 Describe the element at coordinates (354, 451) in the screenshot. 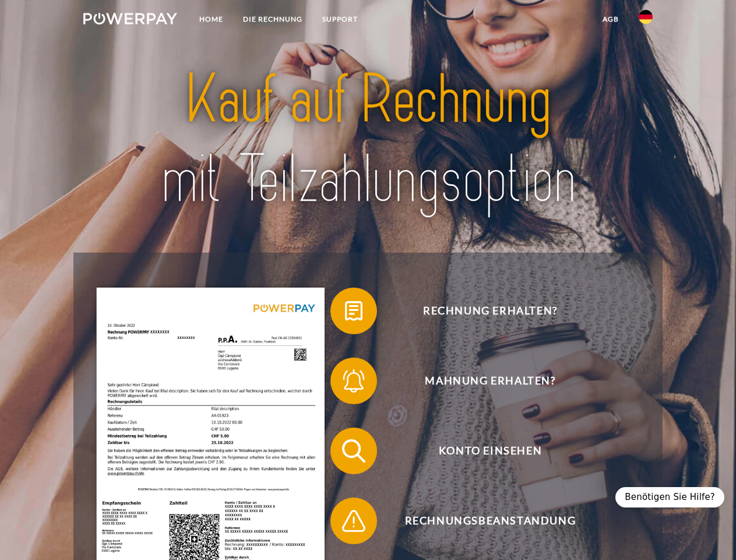

I see `img: qb_search.svg` at that location.